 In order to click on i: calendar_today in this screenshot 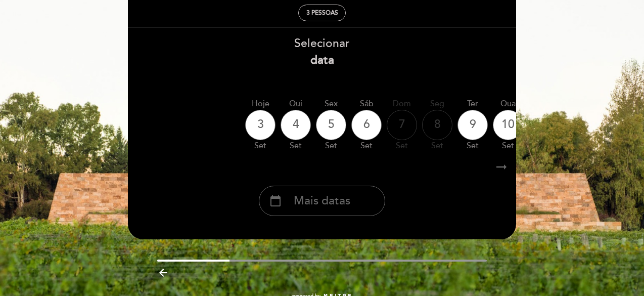, I will do `click(276, 201)`.